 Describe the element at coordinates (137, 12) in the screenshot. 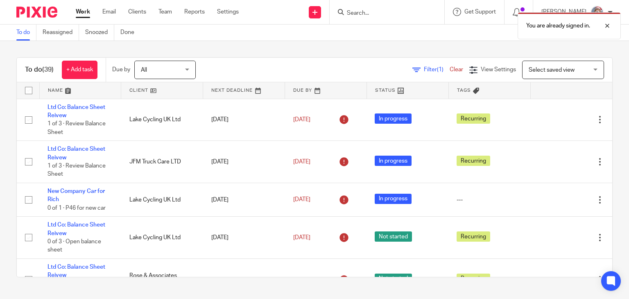

I see `a: Clients` at that location.